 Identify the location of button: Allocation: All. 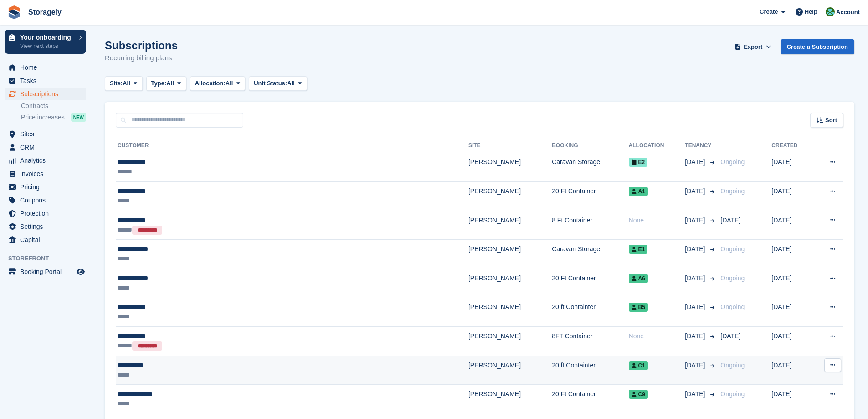
(218, 84).